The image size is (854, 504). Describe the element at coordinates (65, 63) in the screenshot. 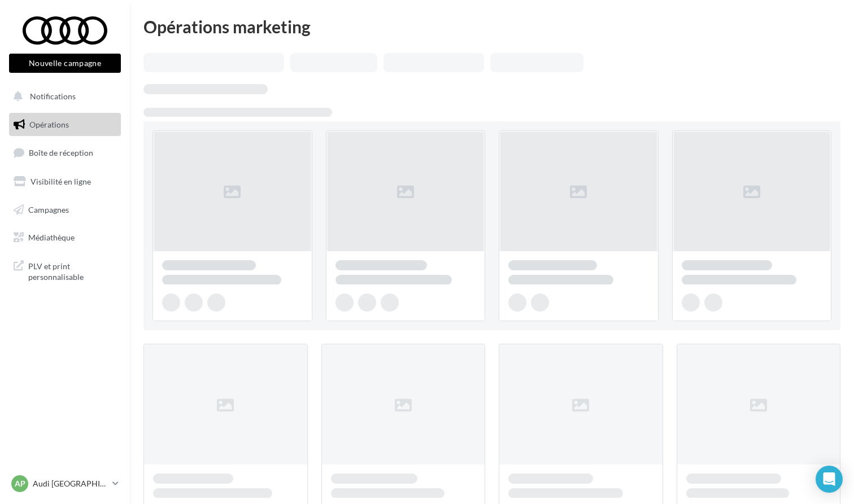

I see `button: Nouvelle campagne` at that location.